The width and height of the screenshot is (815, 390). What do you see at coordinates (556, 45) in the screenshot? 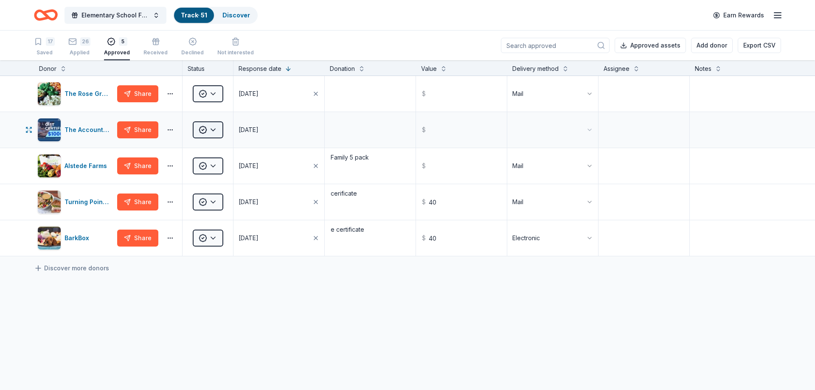
I see `input: Search approved` at bounding box center [556, 45].